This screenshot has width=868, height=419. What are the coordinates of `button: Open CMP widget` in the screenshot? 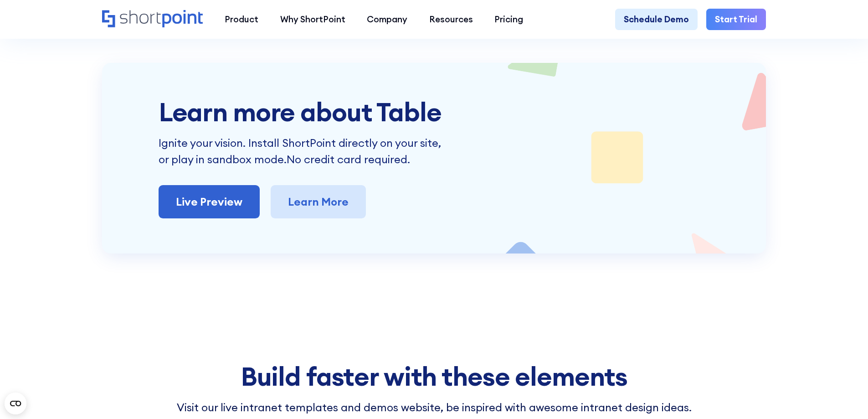 It's located at (16, 403).